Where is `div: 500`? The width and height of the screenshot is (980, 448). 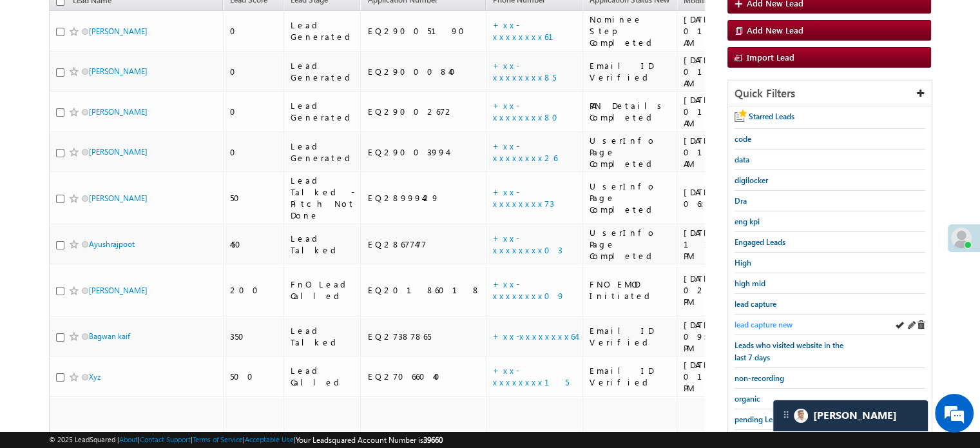
div: 500 is located at coordinates (254, 376).